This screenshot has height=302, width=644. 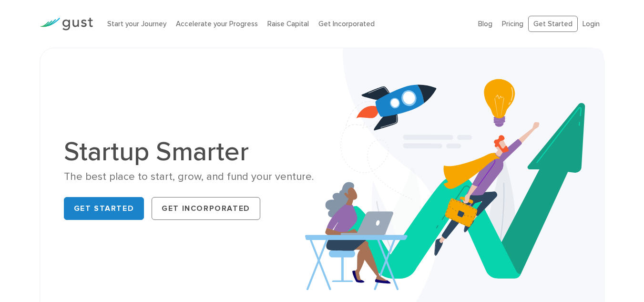 What do you see at coordinates (217, 24) in the screenshot?
I see `a: Accelerate your Progress` at bounding box center [217, 24].